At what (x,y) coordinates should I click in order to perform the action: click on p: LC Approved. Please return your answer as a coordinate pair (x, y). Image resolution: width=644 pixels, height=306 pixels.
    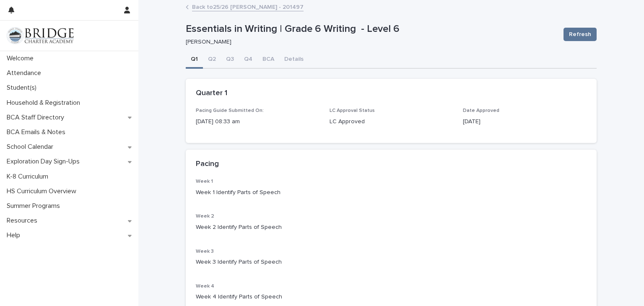
    Looking at the image, I should click on (391, 121).